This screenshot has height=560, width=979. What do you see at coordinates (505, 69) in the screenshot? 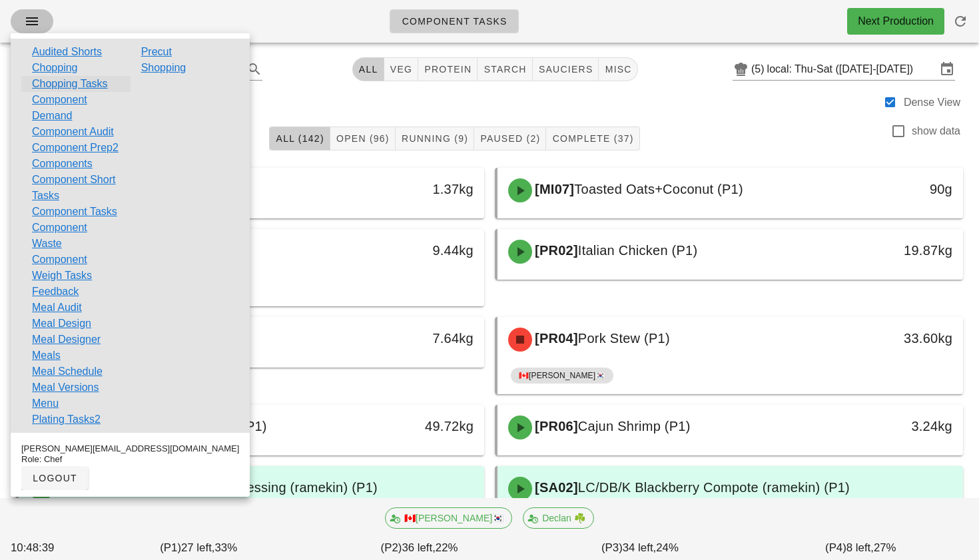
I see `button: starch` at bounding box center [505, 69].